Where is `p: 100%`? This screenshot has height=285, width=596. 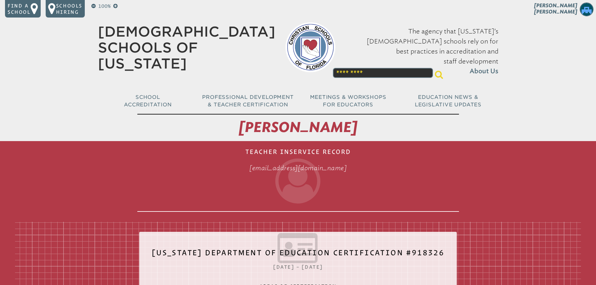
p: 100% is located at coordinates (104, 6).